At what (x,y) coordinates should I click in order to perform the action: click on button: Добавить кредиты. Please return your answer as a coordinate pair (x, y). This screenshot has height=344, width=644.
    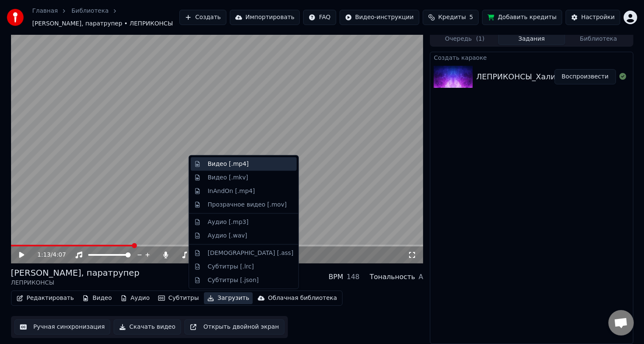
    Looking at the image, I should click on (522, 17).